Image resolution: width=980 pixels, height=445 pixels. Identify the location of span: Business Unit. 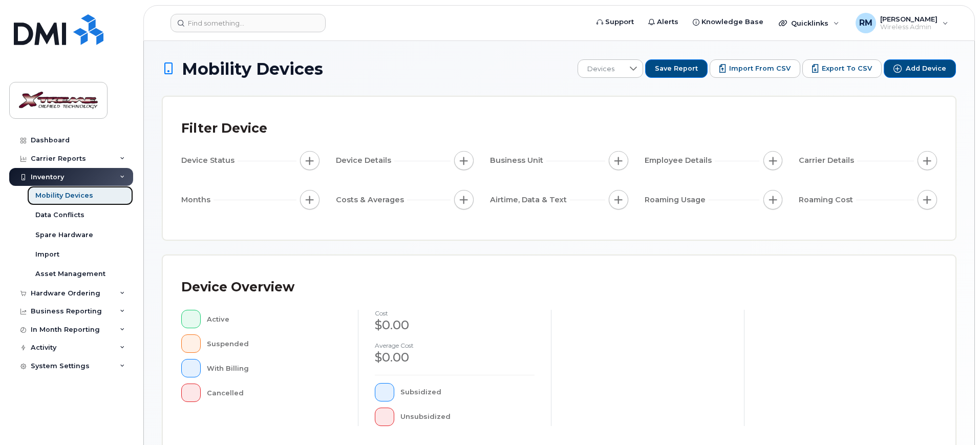
(518, 160).